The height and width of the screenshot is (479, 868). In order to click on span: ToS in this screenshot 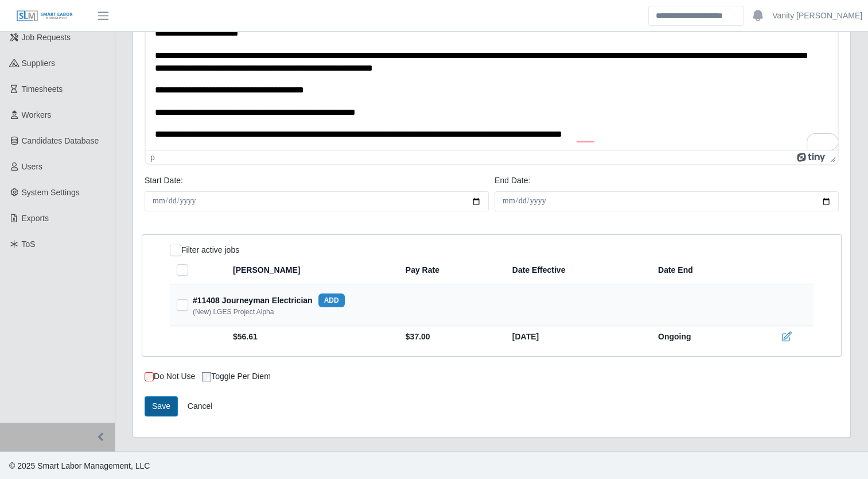, I will do `click(29, 244)`.